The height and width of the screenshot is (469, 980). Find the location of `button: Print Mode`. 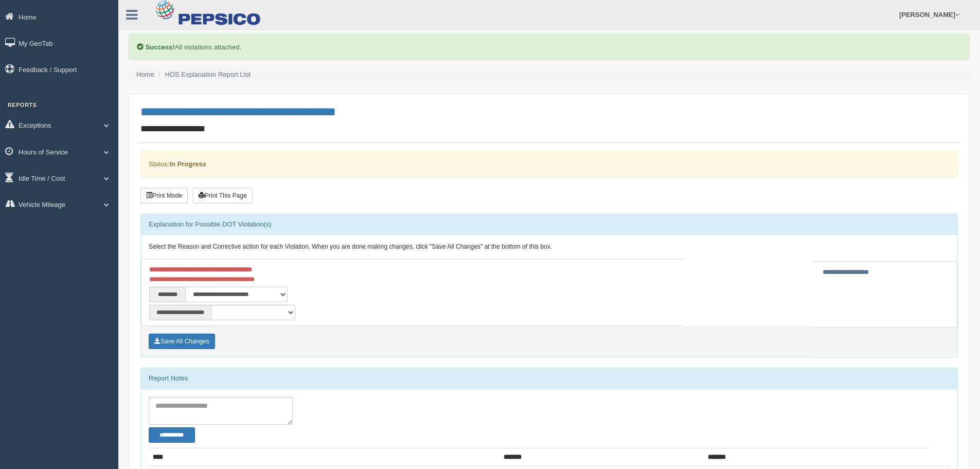

button: Print Mode is located at coordinates (164, 195).